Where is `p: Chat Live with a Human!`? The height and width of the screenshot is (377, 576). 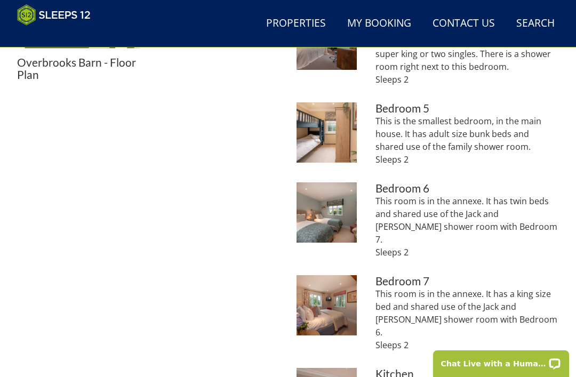 p: Chat Live with a Human! is located at coordinates (68, 20).